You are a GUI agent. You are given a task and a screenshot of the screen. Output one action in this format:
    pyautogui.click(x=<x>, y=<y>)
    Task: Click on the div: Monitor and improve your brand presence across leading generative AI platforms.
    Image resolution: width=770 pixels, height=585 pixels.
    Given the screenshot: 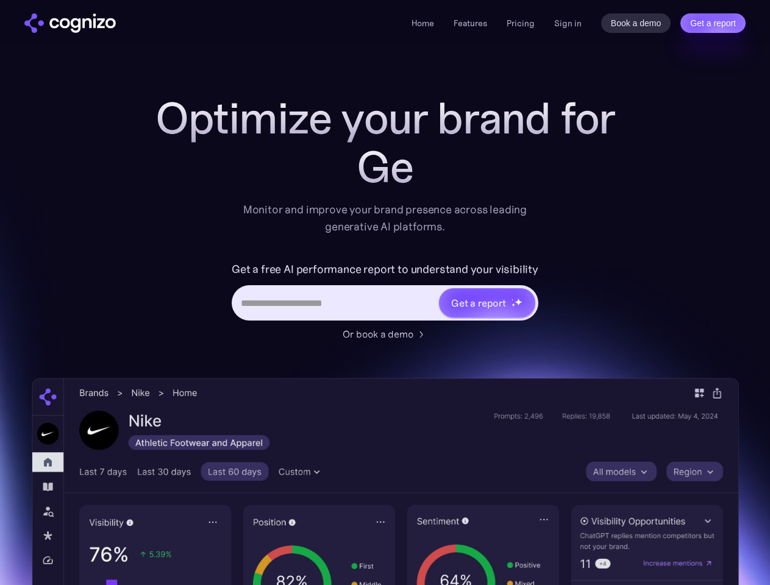 What is the action you would take?
    pyautogui.click(x=385, y=218)
    